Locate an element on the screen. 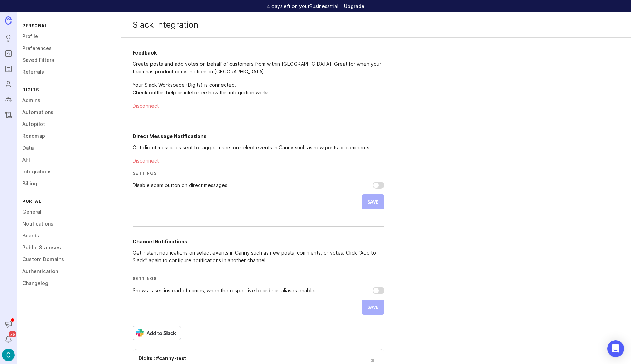 The height and width of the screenshot is (364, 631). a: Roadmaps is located at coordinates (9, 69).